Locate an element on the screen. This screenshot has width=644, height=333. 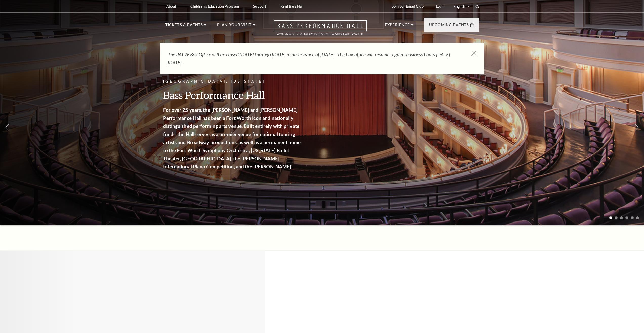
select: Select: is located at coordinates (461, 7).